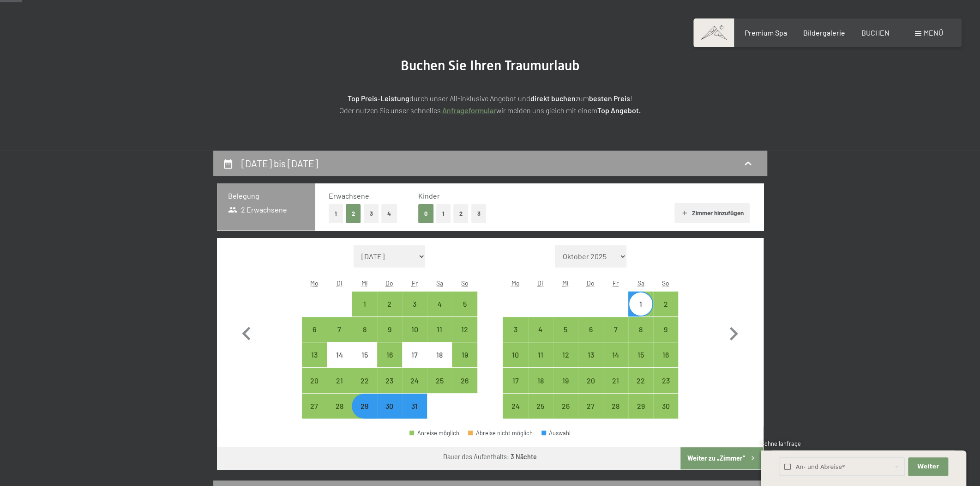 Image resolution: width=980 pixels, height=486 pixels. Describe the element at coordinates (440, 303) in the screenshot. I see `div: Sat Oct 04 2025` at that location.